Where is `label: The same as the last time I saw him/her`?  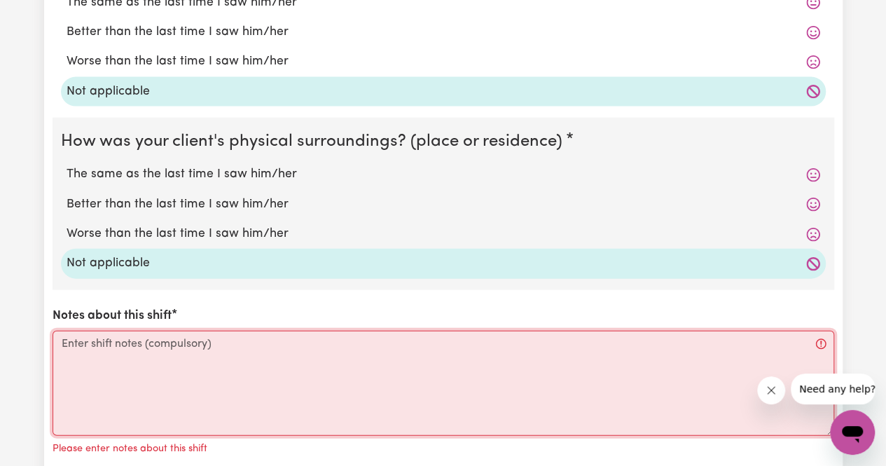 label: The same as the last time I saw him/her is located at coordinates (444, 174).